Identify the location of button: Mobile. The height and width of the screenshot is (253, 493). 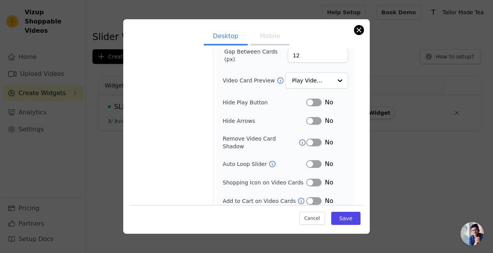
(270, 37).